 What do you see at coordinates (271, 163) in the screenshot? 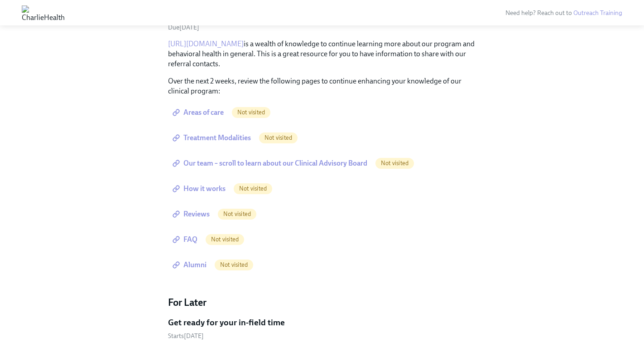
I see `span: Our team – scroll to learn about our Clinical Advisory Board` at bounding box center [271, 163].